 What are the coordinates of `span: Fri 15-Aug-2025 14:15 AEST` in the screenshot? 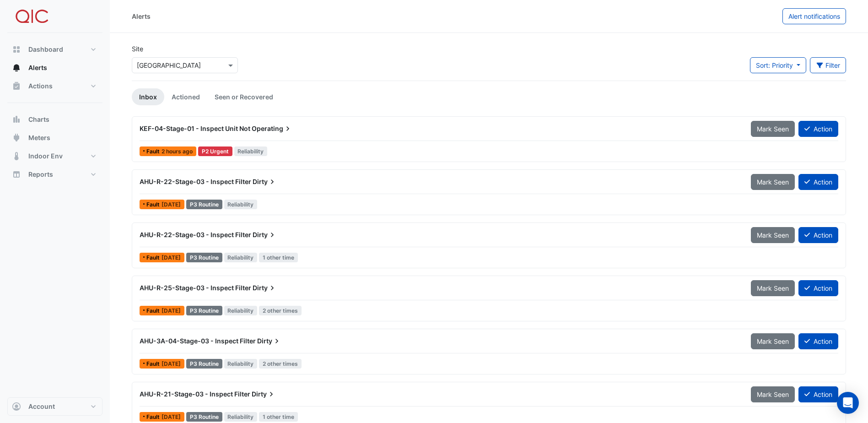 It's located at (171, 311).